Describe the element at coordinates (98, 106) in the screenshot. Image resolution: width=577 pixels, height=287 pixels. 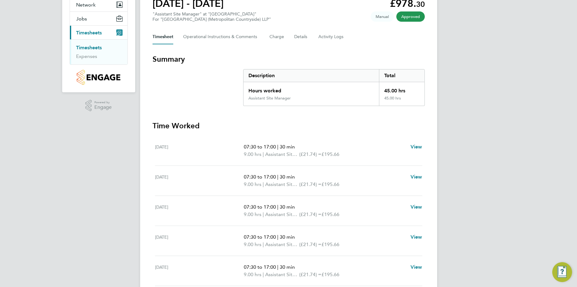
I see `a: Powered byEngage` at that location.